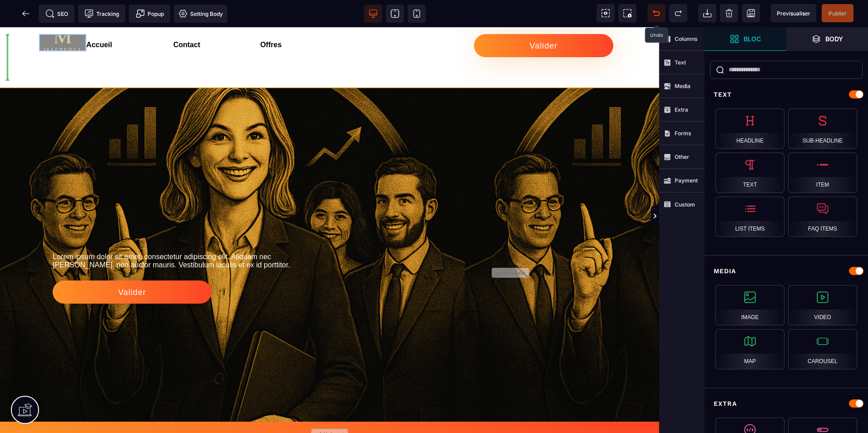 This screenshot has width=868, height=433. Describe the element at coordinates (750, 349) in the screenshot. I see `div: Map` at that location.